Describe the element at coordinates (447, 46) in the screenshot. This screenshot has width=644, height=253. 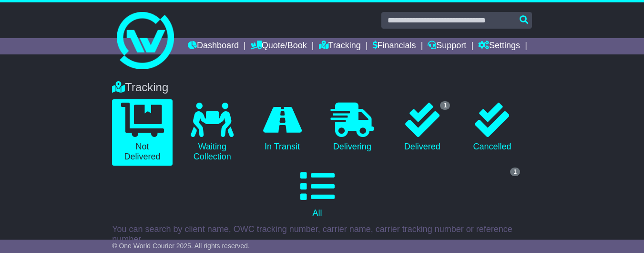
I see `a: Support` at that location.